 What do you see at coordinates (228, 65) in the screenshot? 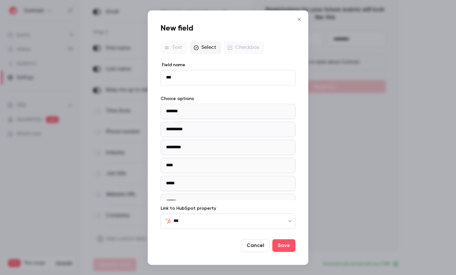
I see `label: Field name` at bounding box center [228, 65].